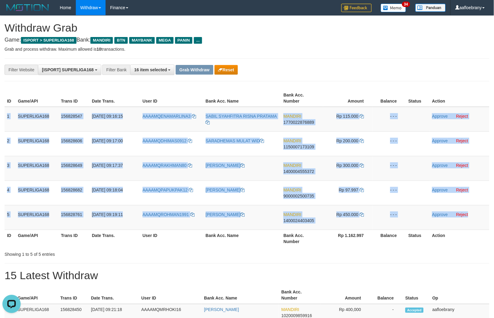  I want to click on span: AAAAMQPAPUKPAK12, so click(165, 190).